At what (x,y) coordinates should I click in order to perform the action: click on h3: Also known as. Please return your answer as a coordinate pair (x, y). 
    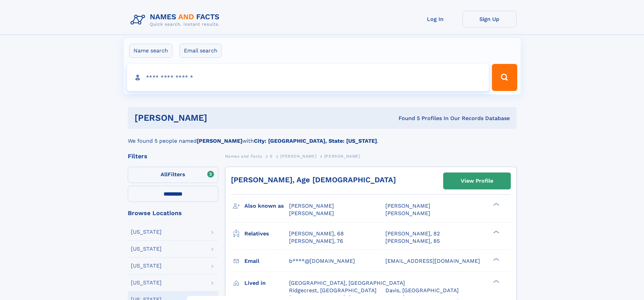
    Looking at the image, I should click on (267, 206).